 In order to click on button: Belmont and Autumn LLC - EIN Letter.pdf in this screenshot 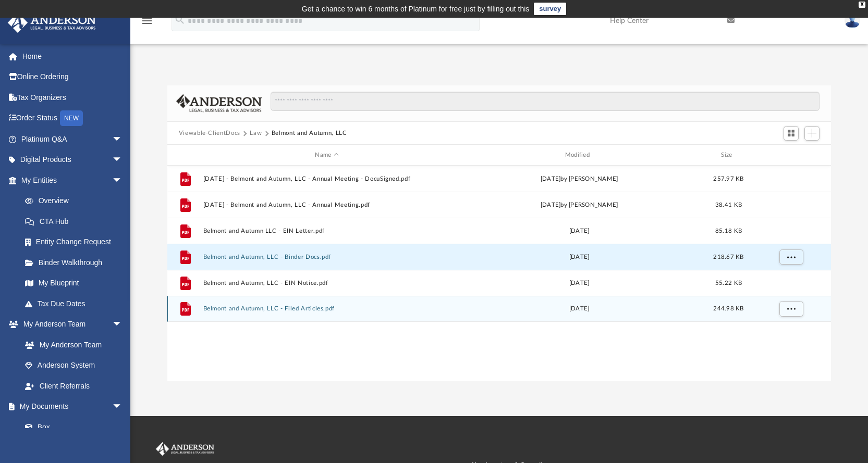, I will do `click(326, 231)`.